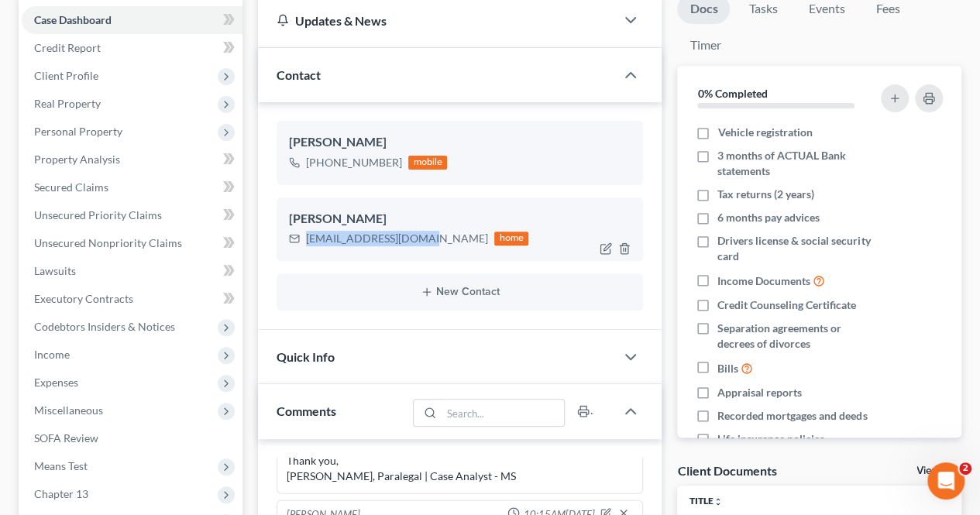 Image resolution: width=980 pixels, height=515 pixels. I want to click on span: 2, so click(965, 469).